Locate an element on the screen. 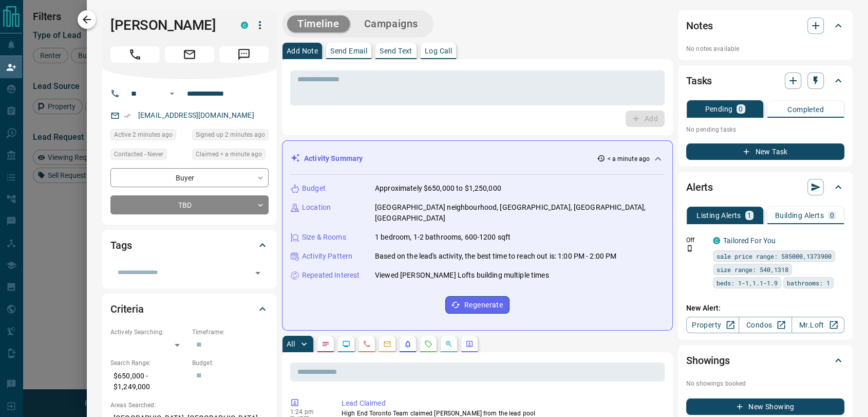  button: Campaigns is located at coordinates (391, 24).